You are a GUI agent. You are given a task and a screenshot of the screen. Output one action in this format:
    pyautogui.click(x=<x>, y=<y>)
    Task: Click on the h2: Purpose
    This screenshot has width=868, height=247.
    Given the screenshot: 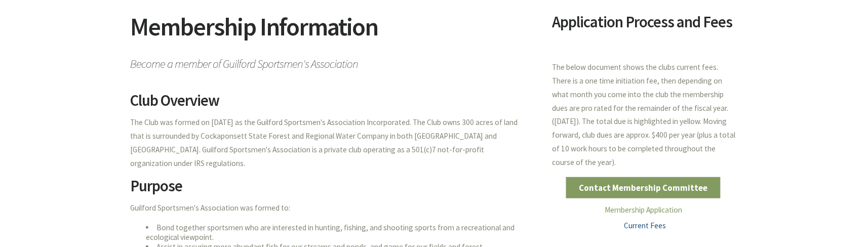 What is the action you would take?
    pyautogui.click(x=328, y=190)
    